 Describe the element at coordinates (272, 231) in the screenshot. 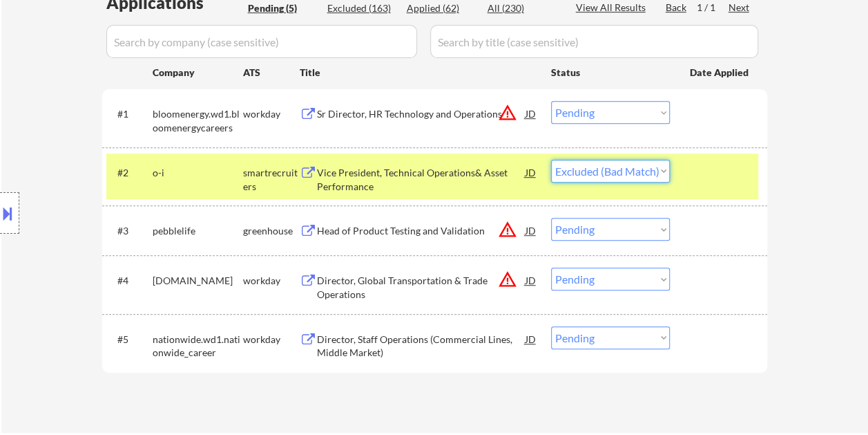

I see `div: greenhouse` at that location.